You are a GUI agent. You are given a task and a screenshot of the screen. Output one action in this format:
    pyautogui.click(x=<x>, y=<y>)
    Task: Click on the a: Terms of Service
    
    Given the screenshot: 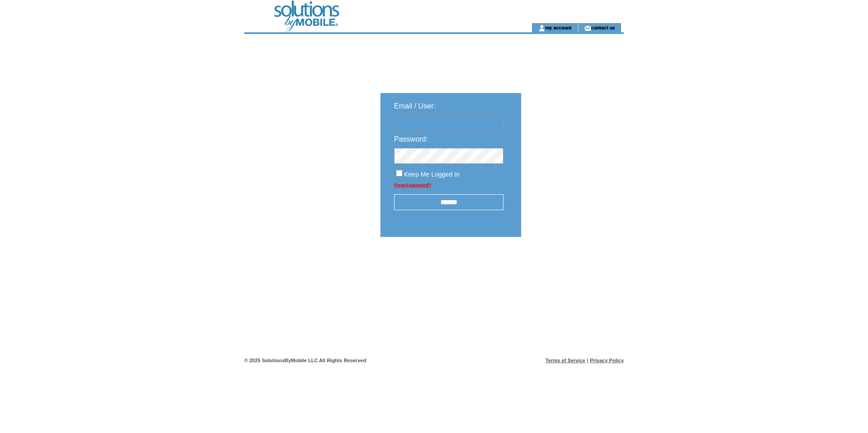 What is the action you would take?
    pyautogui.click(x=566, y=360)
    